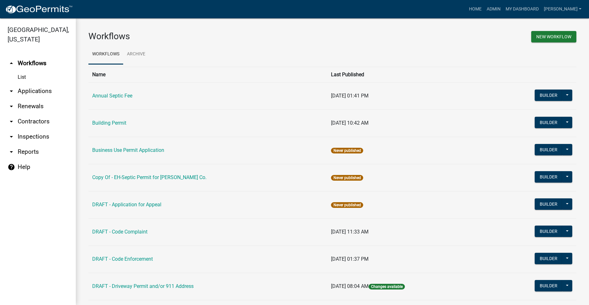  What do you see at coordinates (136, 54) in the screenshot?
I see `a: Archive` at bounding box center [136, 54].